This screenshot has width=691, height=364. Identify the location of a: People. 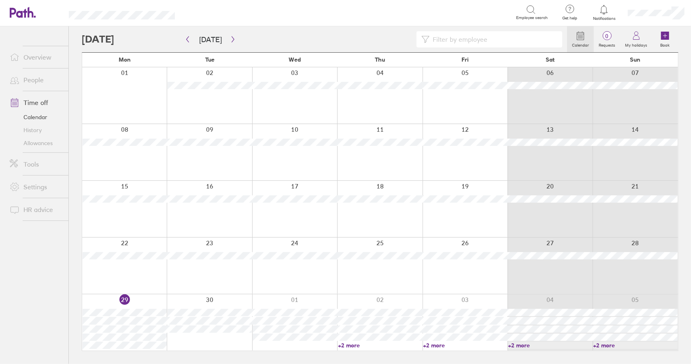
(36, 80).